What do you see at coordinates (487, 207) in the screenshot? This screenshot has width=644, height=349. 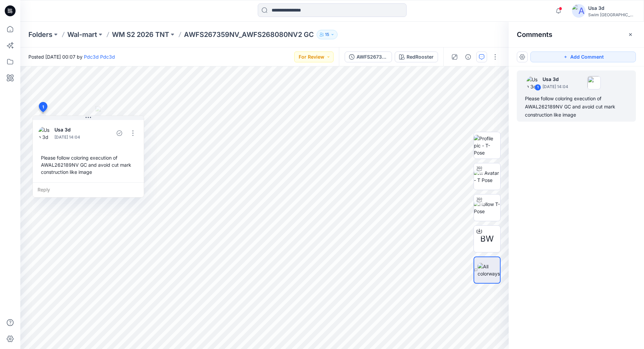 I see `img: Hollow T-Pose` at bounding box center [487, 207].